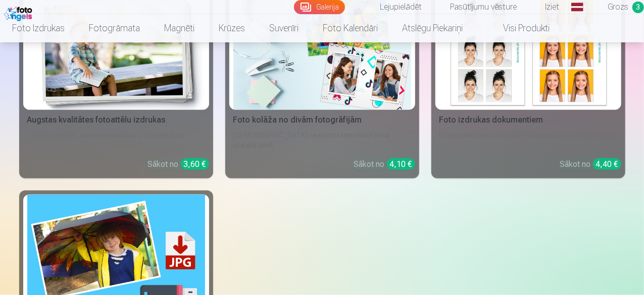 This screenshot has width=644, height=295. Describe the element at coordinates (116, 120) in the screenshot. I see `div: Augstas kvalitātes fotoattēlu izdrukas` at that location.